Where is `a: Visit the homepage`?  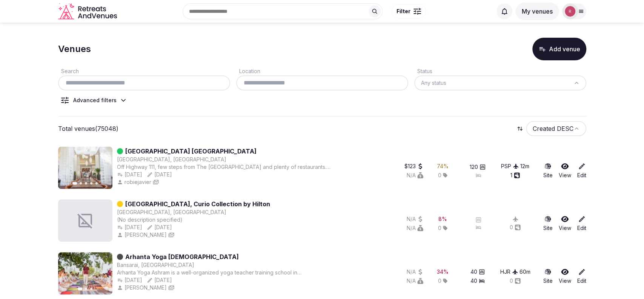 a: Visit the homepage is located at coordinates (88, 11).